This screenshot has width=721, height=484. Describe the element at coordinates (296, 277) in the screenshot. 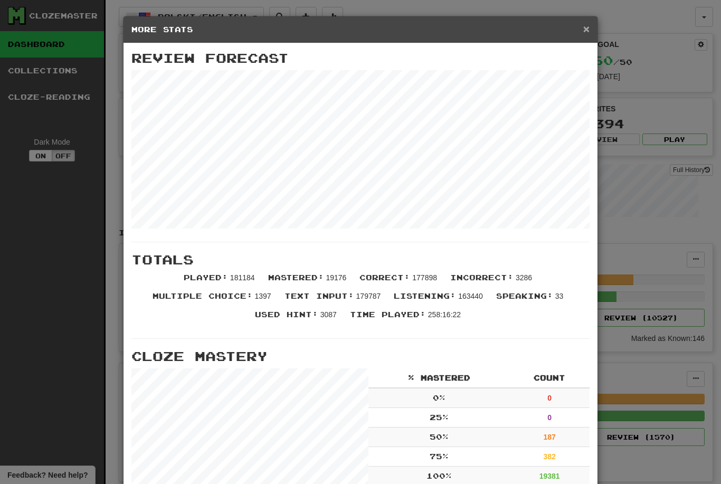

I see `span: Mastered :` at that location.